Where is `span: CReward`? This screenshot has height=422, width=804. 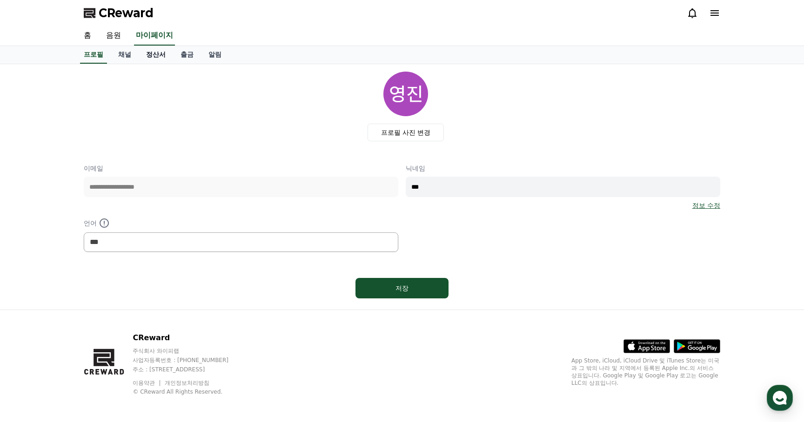
span: CReward is located at coordinates (126, 13).